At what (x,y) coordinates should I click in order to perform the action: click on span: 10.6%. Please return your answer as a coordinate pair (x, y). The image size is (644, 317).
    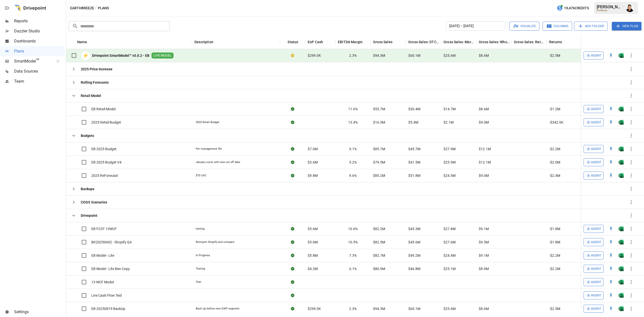
    Looking at the image, I should click on (353, 229).